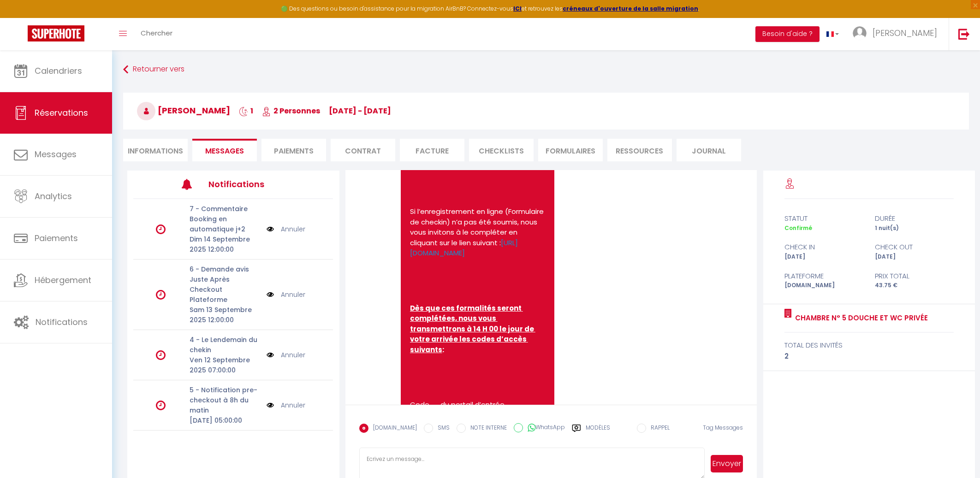 The height and width of the screenshot is (478, 980). What do you see at coordinates (294, 150) in the screenshot?
I see `li: Paiements` at bounding box center [294, 150].